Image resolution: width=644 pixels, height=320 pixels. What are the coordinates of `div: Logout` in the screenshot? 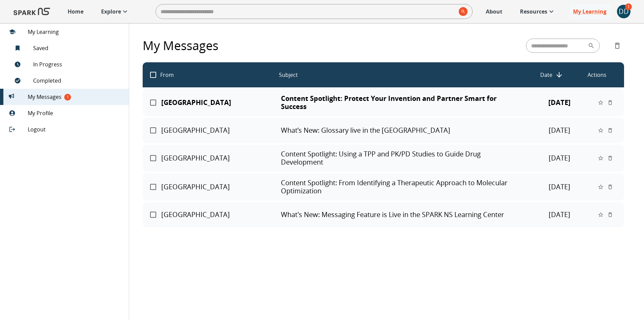 It's located at (66, 129).